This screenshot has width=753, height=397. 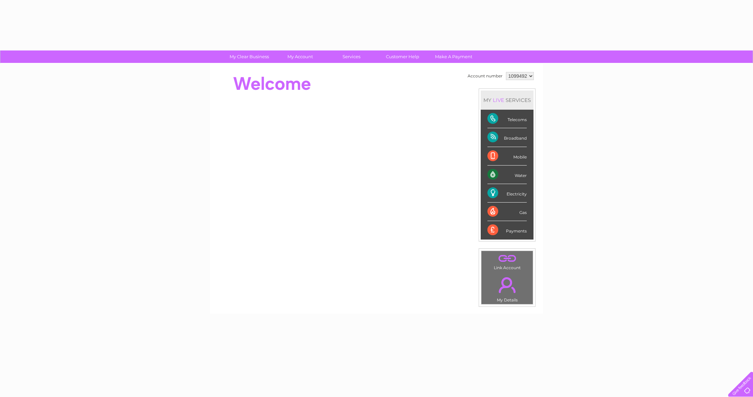 What do you see at coordinates (499, 100) in the screenshot?
I see `div: LIVE` at bounding box center [499, 100].